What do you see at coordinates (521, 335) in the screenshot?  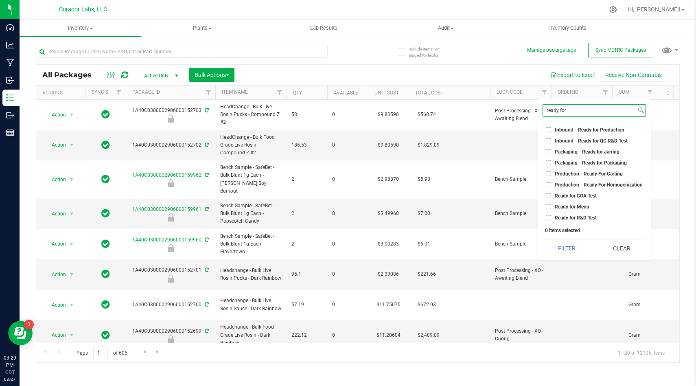 I see `span: Post Processing - XO - Curing` at bounding box center [521, 335].